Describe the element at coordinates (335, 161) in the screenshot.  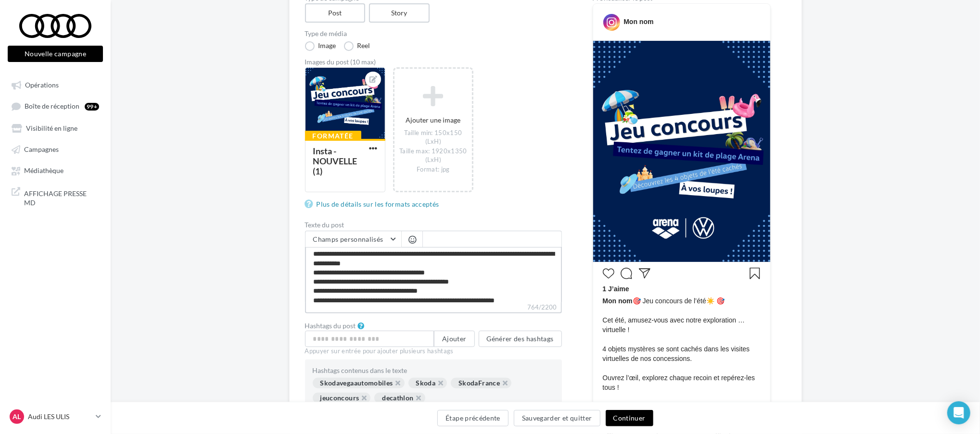
I see `div: Insta - NOUVELLE (1)` at that location.